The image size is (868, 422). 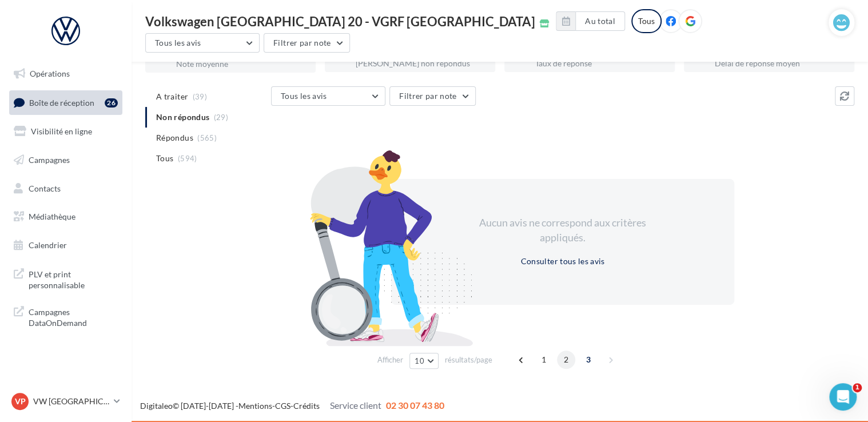 What do you see at coordinates (52, 217) in the screenshot?
I see `span: Médiathèque` at bounding box center [52, 217].